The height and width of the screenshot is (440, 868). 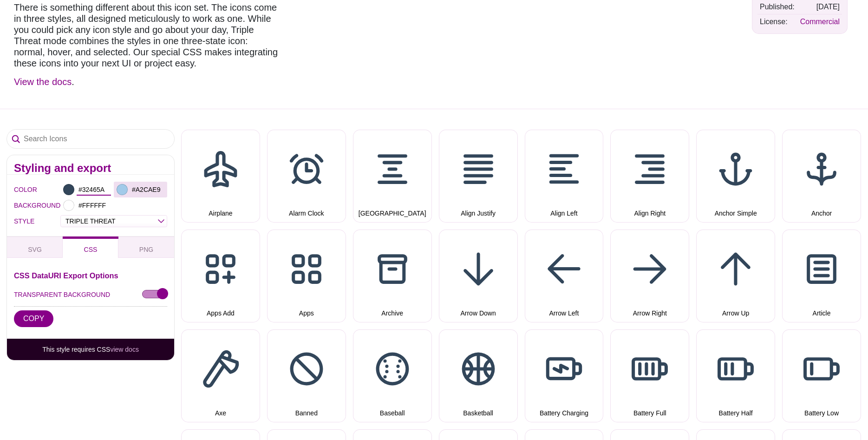 I want to click on button: Anchor Simple, so click(x=736, y=176).